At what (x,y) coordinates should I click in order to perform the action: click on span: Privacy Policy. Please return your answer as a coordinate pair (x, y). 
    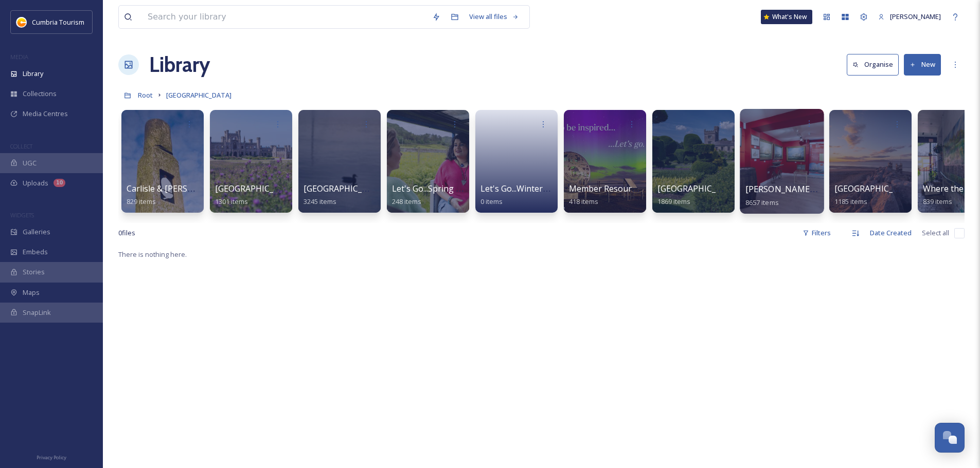
    Looking at the image, I should click on (52, 457).